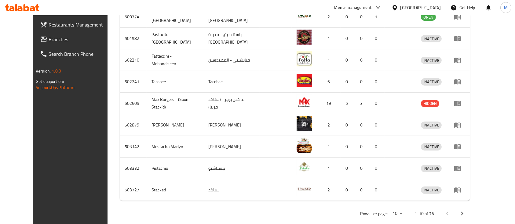  I want to click on span: OPEN, so click(428, 17).